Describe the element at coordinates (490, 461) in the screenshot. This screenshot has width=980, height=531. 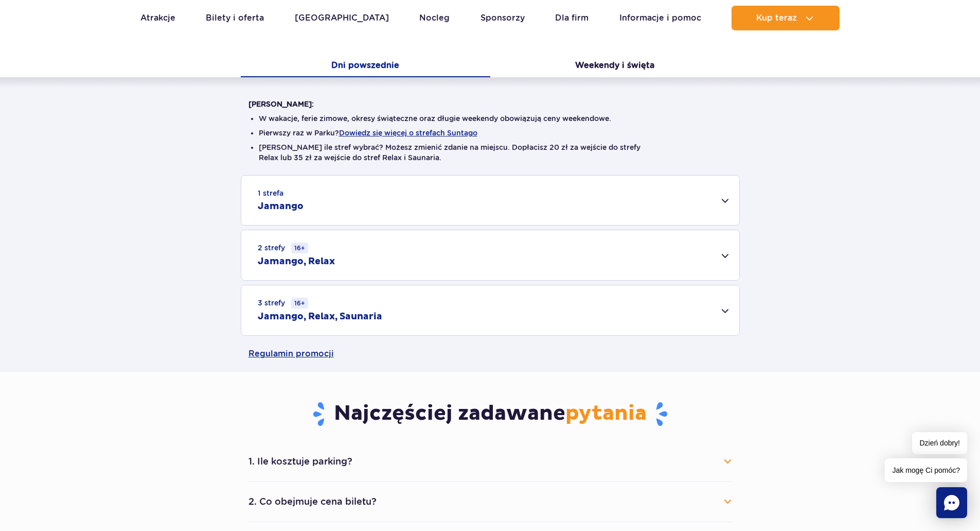
I see `button: 1. Ile kosztuje parking?` at that location.